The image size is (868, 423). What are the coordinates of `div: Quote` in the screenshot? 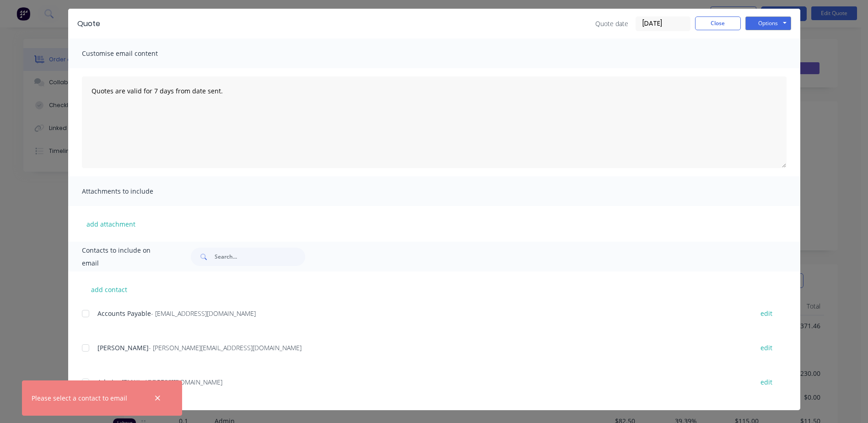 It's located at (89, 24).